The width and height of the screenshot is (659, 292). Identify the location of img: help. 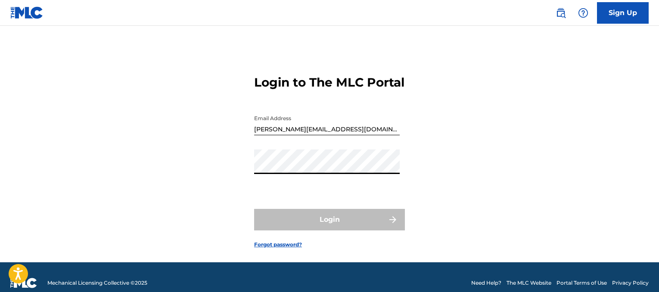
(584, 13).